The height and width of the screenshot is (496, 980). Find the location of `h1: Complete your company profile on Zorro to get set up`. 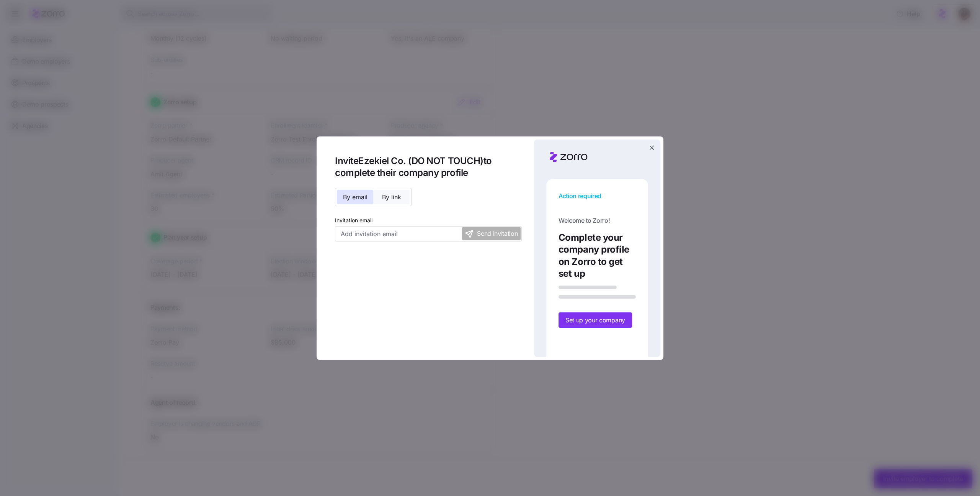

h1: Complete your company profile on Zorro to get set up is located at coordinates (597, 255).